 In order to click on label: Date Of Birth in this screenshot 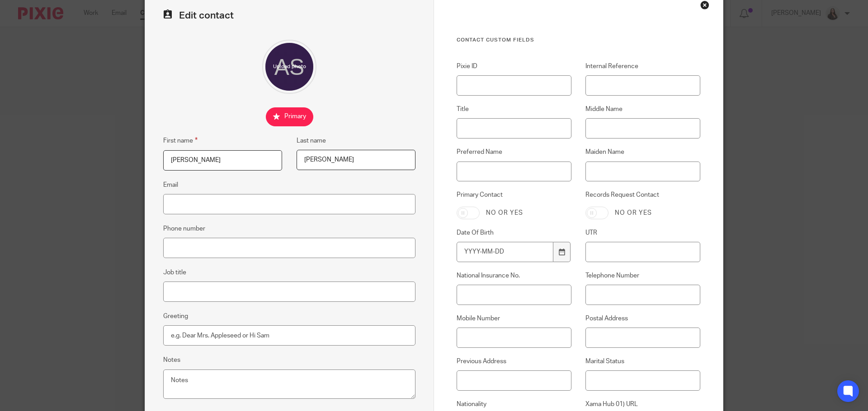, I will do `click(514, 233)`.